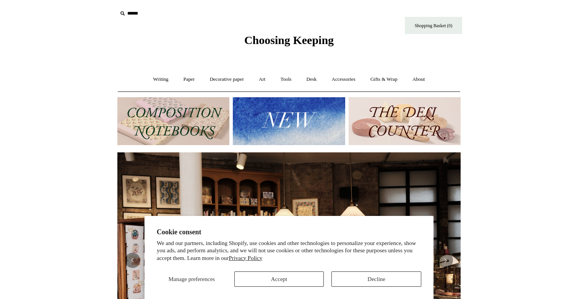  I want to click on p: We and our partners, including Shopify, use cookies and other technologies to personalize your ex..., so click(289, 251).